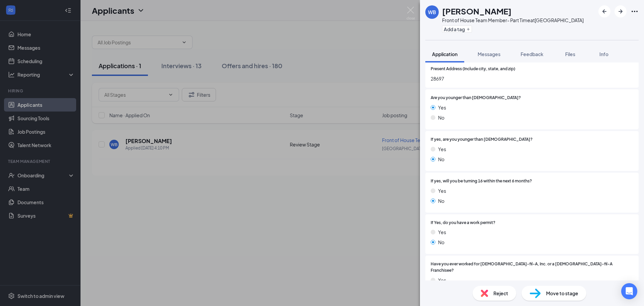 This screenshot has width=644, height=306. I want to click on span: Application, so click(445, 54).